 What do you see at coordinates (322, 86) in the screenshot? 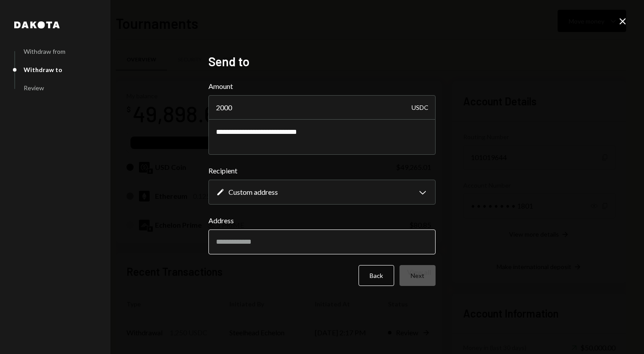
I see `label: Amount` at bounding box center [322, 86].